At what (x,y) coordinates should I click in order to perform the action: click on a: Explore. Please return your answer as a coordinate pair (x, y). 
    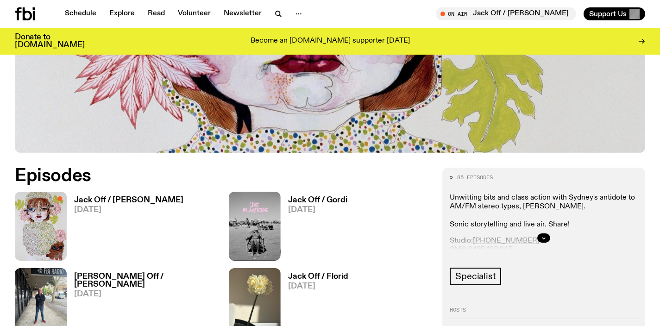
    Looking at the image, I should click on (122, 14).